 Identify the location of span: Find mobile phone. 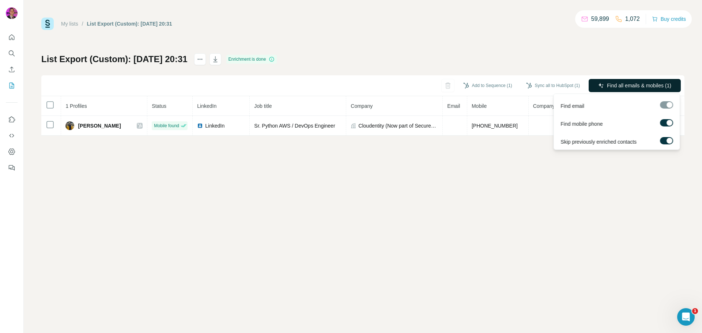
(582, 124).